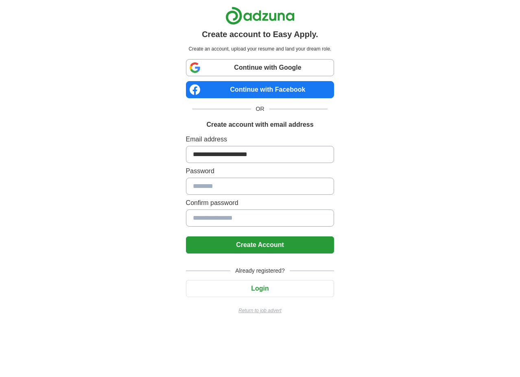  I want to click on span: OR, so click(260, 109).